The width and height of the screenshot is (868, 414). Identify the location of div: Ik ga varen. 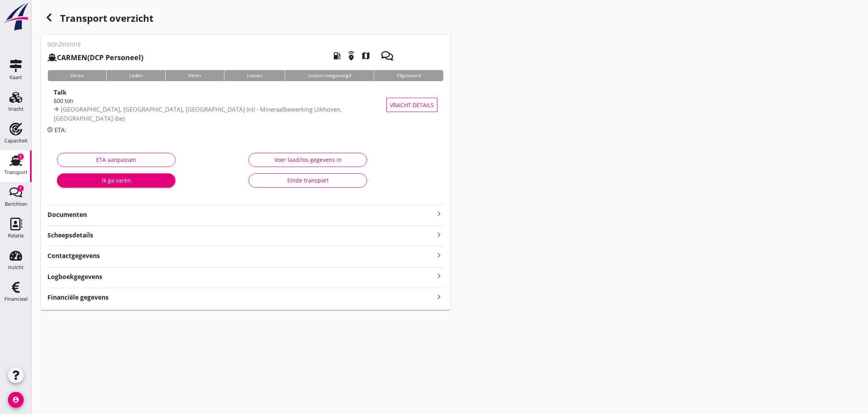
(116, 180).